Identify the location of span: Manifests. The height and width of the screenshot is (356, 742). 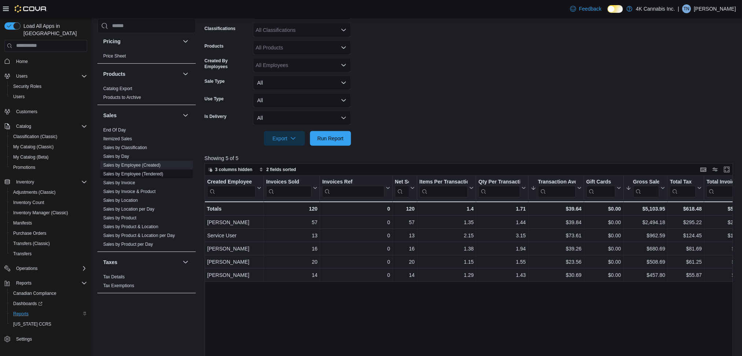
(49, 223).